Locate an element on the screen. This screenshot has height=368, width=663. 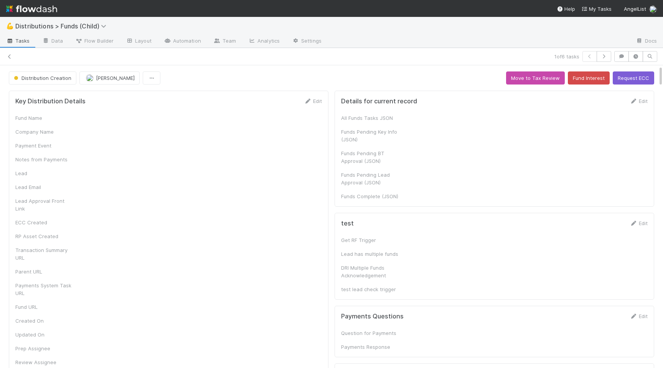
div: Funds Pending BT Approval (JSON) is located at coordinates (370, 157).